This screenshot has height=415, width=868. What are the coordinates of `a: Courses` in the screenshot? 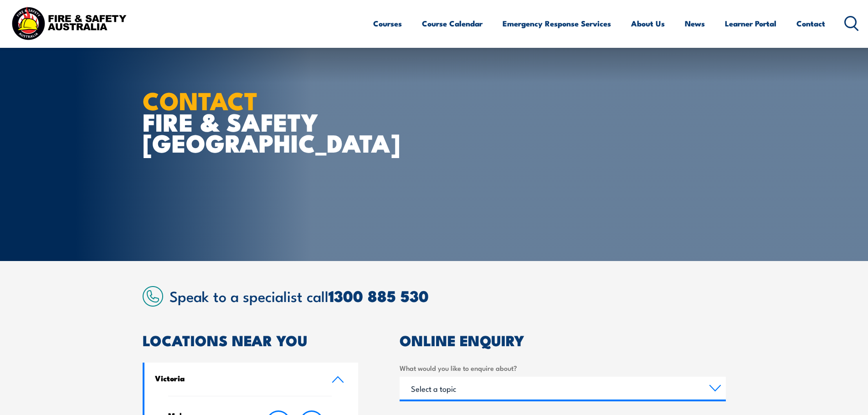 It's located at (387, 23).